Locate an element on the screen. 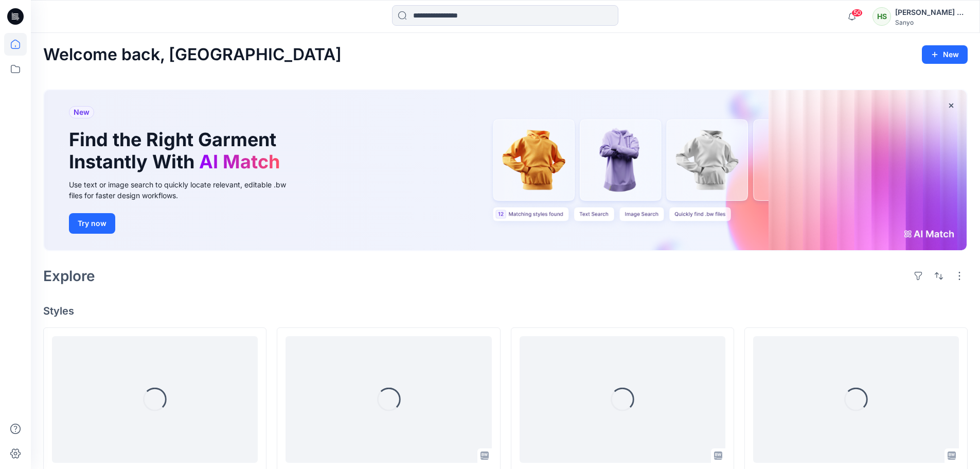  span: 50 is located at coordinates (858, 13).